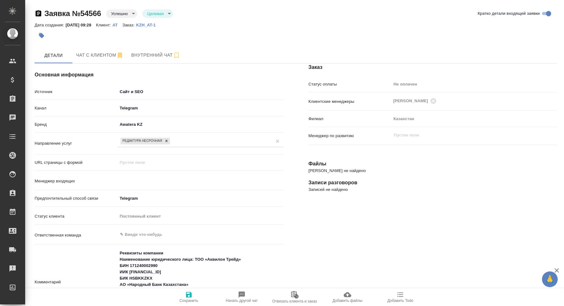  What do you see at coordinates (347, 301) in the screenshot?
I see `span: Добавить файлы` at bounding box center [347, 301].